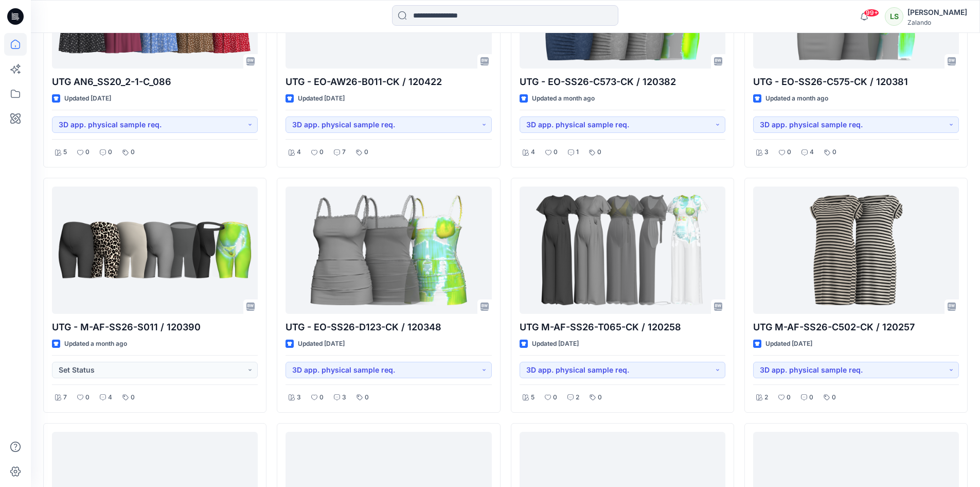 This screenshot has height=487, width=980. What do you see at coordinates (155, 250) in the screenshot?
I see `a: UTG - M-AF-SS26-S011 / 120390` at bounding box center [155, 250].